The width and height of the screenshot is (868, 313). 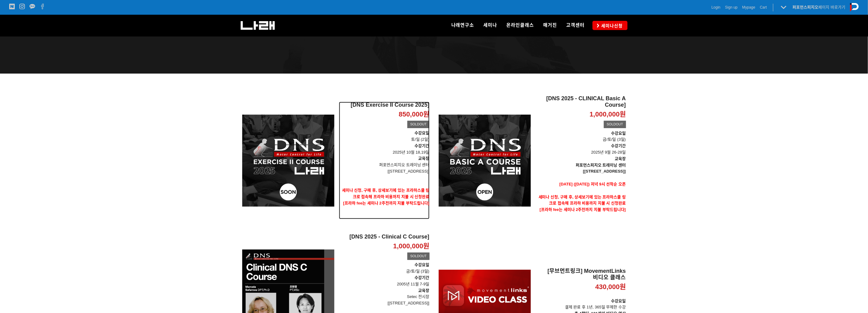 I want to click on span: 매거진, so click(x=550, y=25).